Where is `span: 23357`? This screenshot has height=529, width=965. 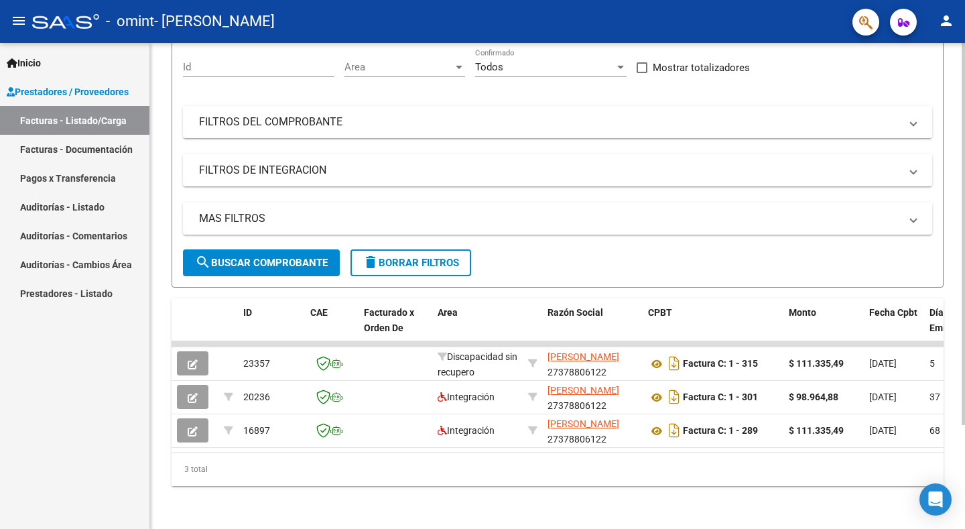
span: 23357 is located at coordinates (257, 363).